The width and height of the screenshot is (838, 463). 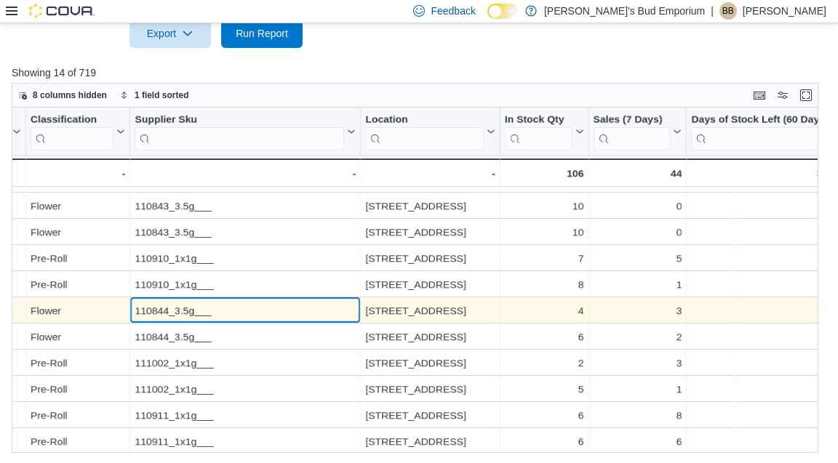 What do you see at coordinates (782, 95) in the screenshot?
I see `button: Display options` at bounding box center [782, 95].